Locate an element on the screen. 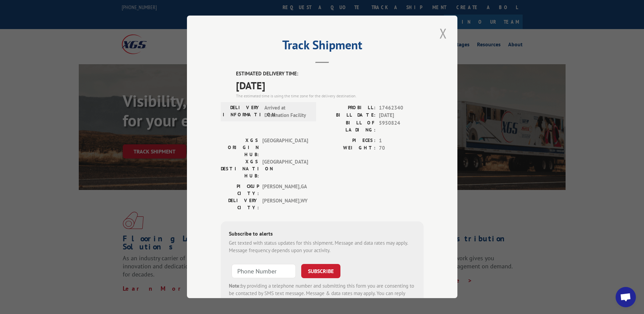 The height and width of the screenshot is (314, 644). div: Get texted with status updates for this shipment. Message and data rates may apply. Message frequ... is located at coordinates (322, 247).